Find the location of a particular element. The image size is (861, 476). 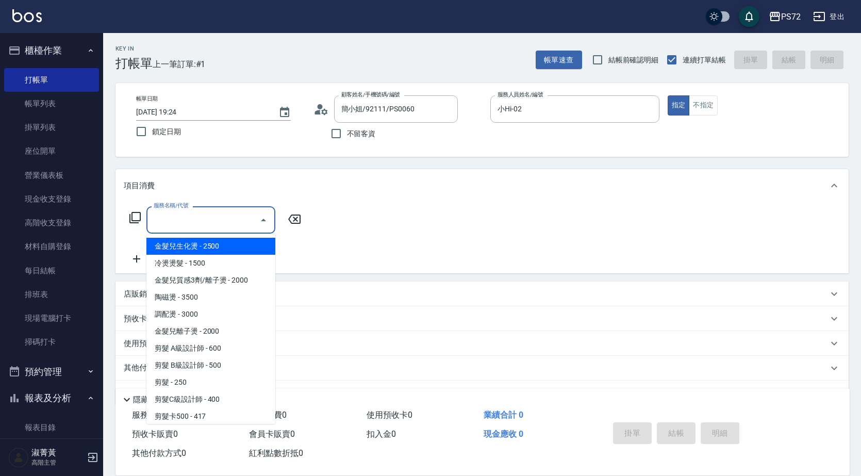

div: 備註及來源 is located at coordinates (482, 393).